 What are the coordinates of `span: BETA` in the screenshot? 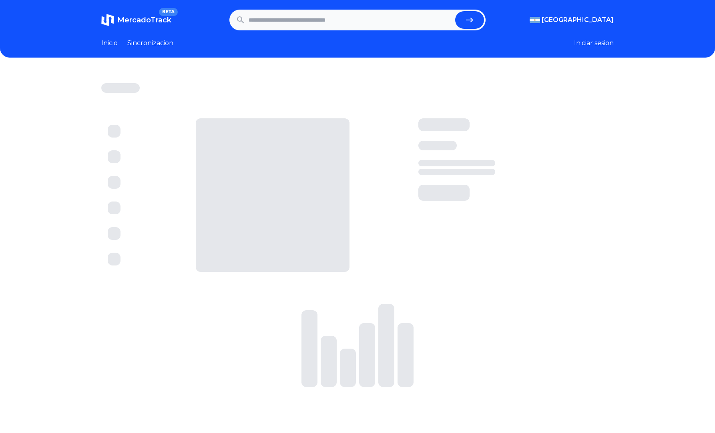 It's located at (168, 12).